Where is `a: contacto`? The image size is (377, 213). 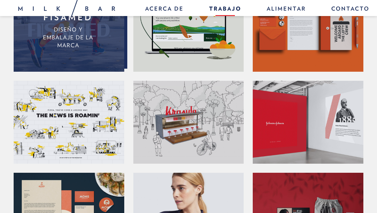 a: contacto is located at coordinates (347, 9).